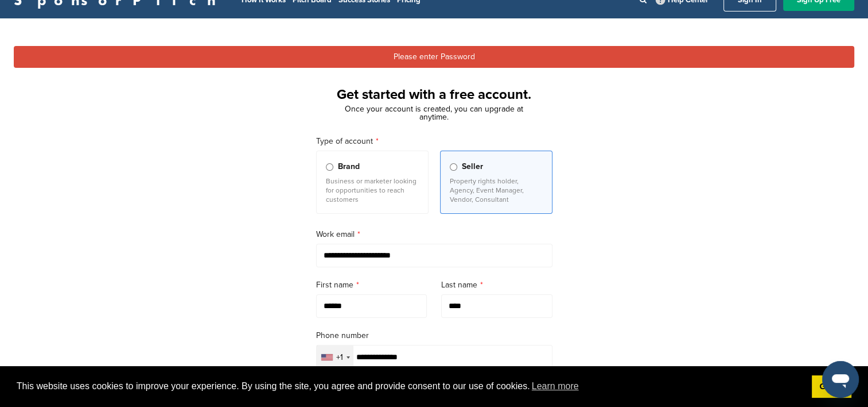 The image size is (868, 407). Describe the element at coordinates (340, 357) in the screenshot. I see `div: +1` at that location.